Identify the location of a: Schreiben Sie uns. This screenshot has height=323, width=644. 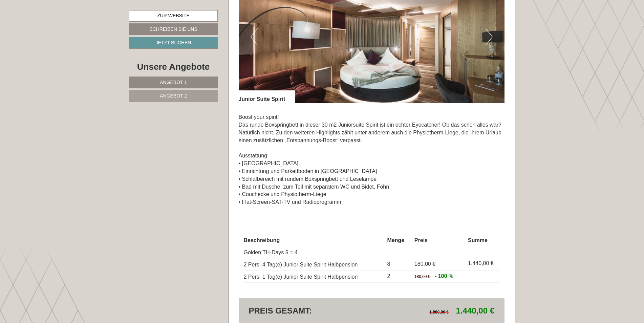
(173, 29).